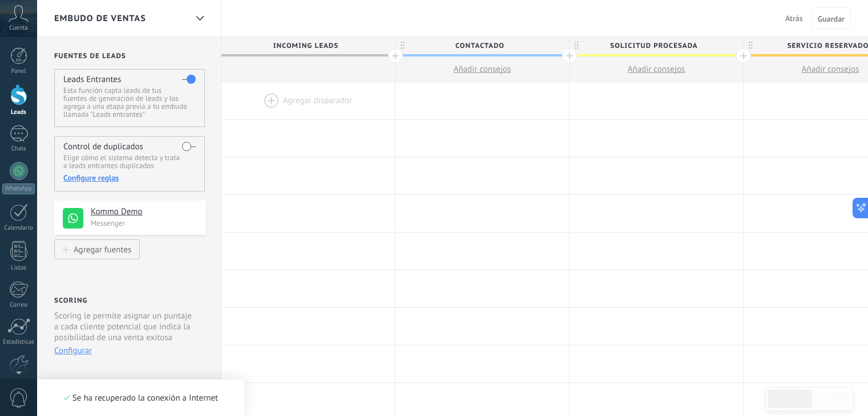 The image size is (868, 416). What do you see at coordinates (19, 228) in the screenshot?
I see `div: Calendario` at bounding box center [19, 228].